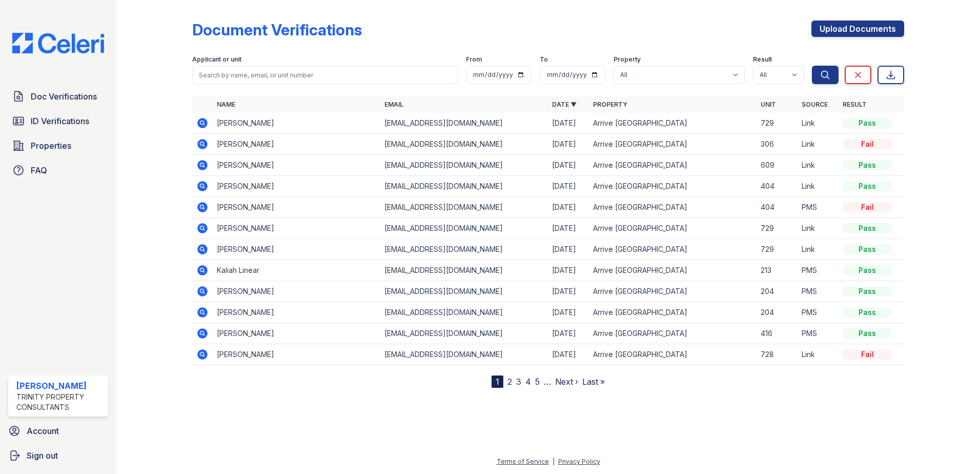 This screenshot has height=474, width=980. Describe the element at coordinates (529, 381) in the screenshot. I see `a: 4` at that location.